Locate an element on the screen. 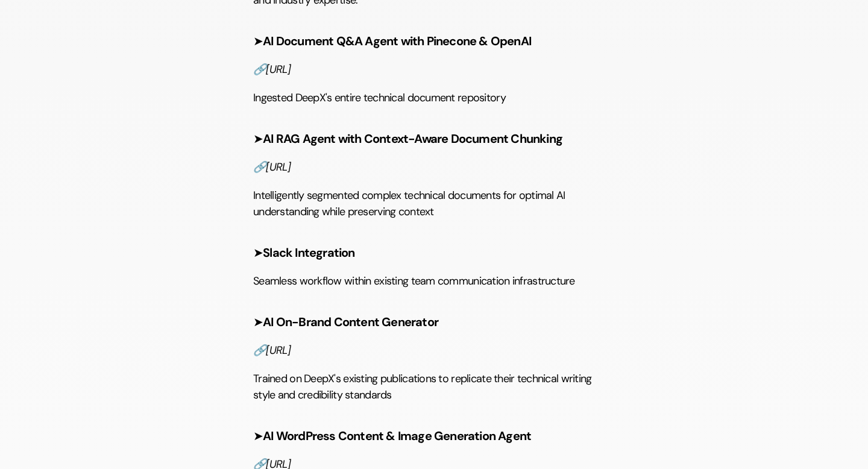 This screenshot has height=469, width=868. strong: AI WordPress Content & Image Generation Agent is located at coordinates (397, 436).